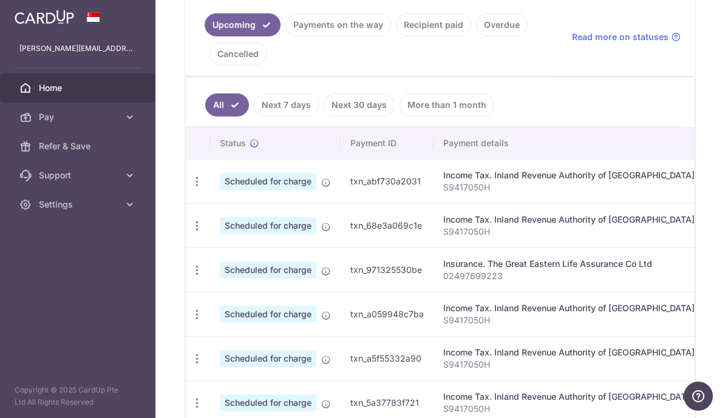 This screenshot has width=725, height=418. Describe the element at coordinates (620, 37) in the screenshot. I see `span: Read more on statuses` at that location.